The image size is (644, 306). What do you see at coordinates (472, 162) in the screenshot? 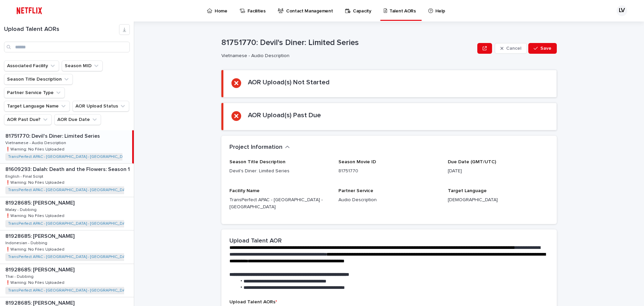
I see `span: Due Date (GMT/UTC)` at bounding box center [472, 162].